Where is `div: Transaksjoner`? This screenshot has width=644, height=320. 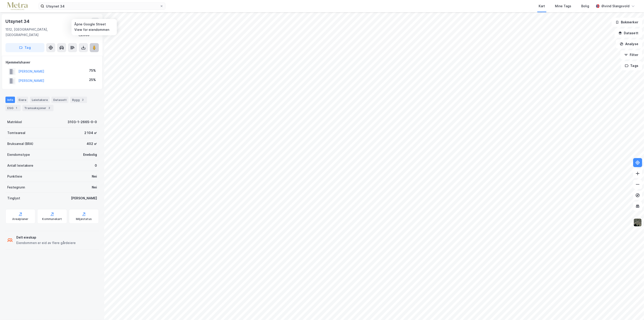
div: Transaksjoner is located at coordinates (38, 108).